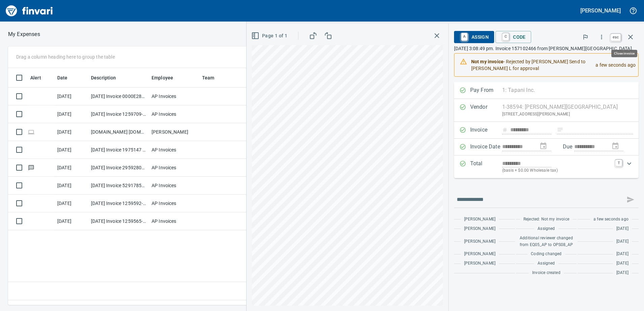 The width and height of the screenshot is (644, 311). I want to click on span: Coding changed, so click(546, 254).